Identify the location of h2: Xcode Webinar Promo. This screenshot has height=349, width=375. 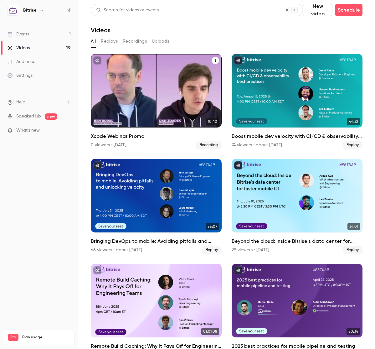
(156, 136).